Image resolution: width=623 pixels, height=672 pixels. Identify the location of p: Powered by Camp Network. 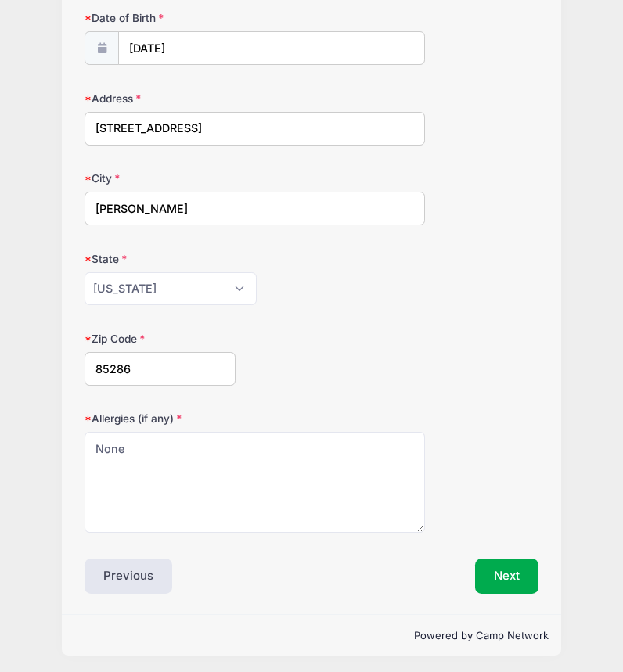
(312, 636).